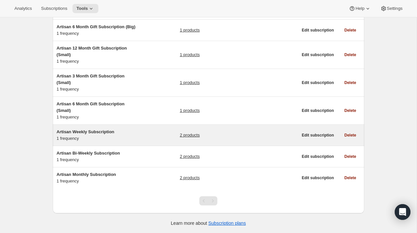 This screenshot has width=417, height=233. I want to click on button: Help, so click(359, 9).